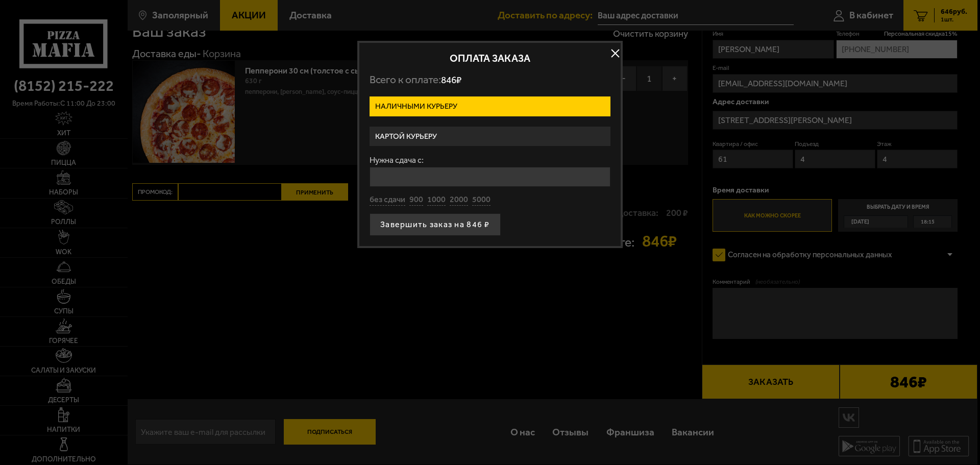 The height and width of the screenshot is (465, 980). What do you see at coordinates (459, 200) in the screenshot?
I see `button: 2000` at bounding box center [459, 200].